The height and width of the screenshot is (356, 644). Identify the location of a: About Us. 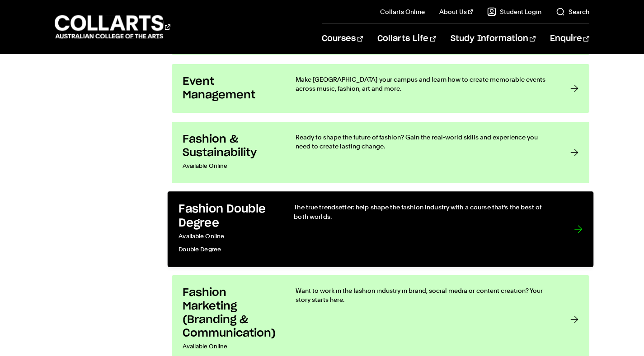
(455, 12).